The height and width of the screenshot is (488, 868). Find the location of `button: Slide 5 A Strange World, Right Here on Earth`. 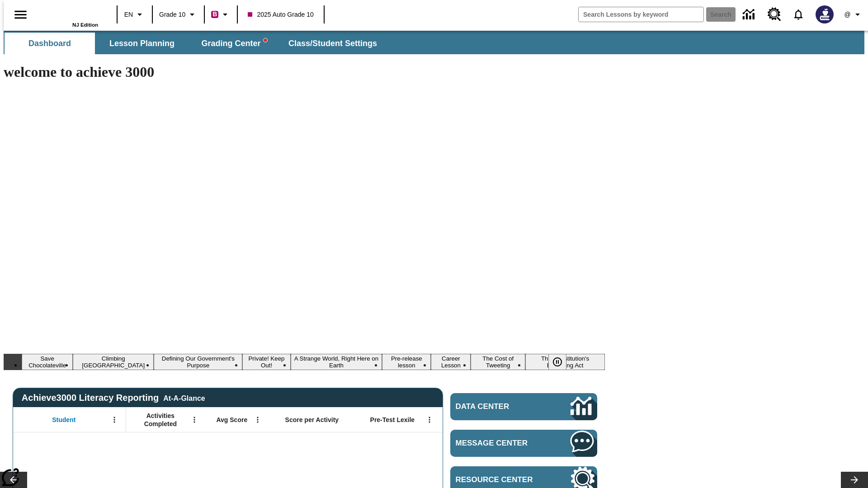

button: Slide 5 A Strange World, Right Here on Earth is located at coordinates (336, 362).